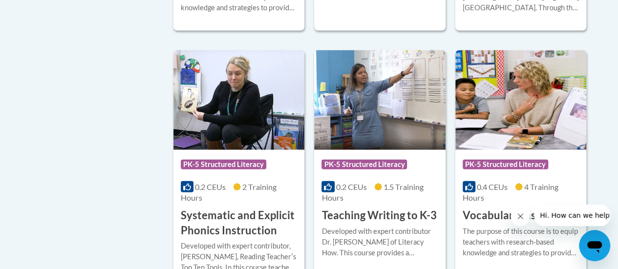  What do you see at coordinates (521, 242) in the screenshot?
I see `div: The purpose of this course is to equip teachers with research-based knowledge and strategies to p...` at bounding box center [521, 242].